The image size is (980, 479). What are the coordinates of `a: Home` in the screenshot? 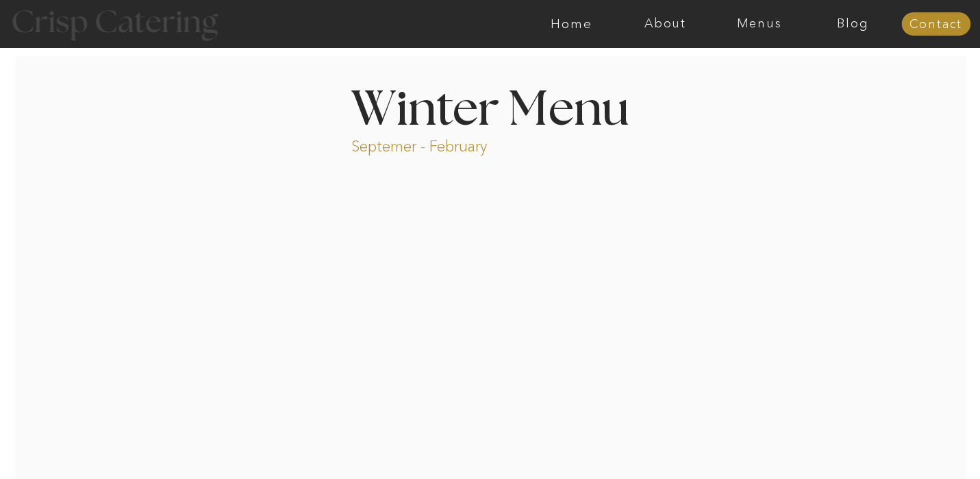 It's located at (572, 24).